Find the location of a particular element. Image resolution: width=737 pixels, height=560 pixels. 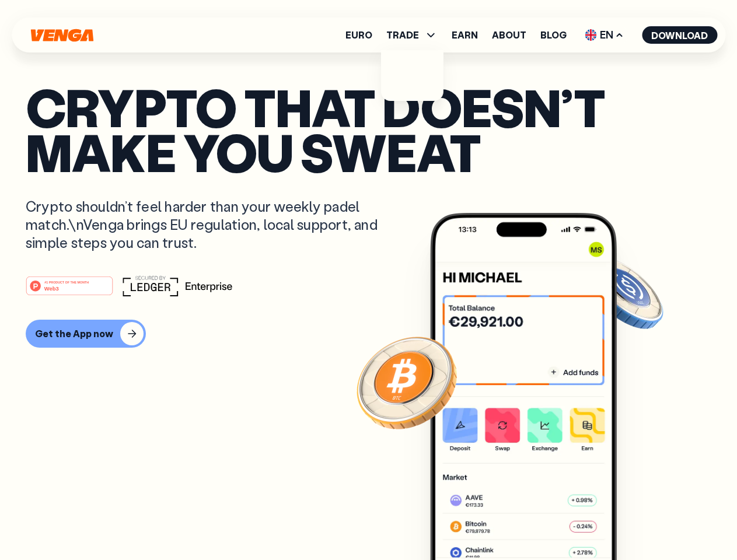

a: About is located at coordinates (509, 35).